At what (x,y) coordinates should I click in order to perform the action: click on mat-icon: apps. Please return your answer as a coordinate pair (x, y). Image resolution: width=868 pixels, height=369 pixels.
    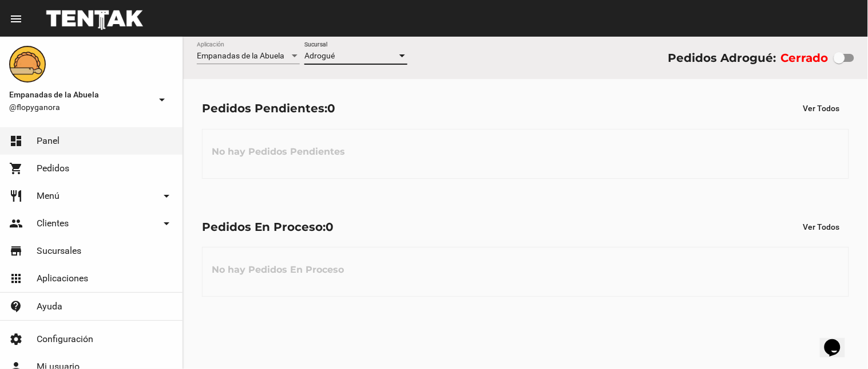
    Looking at the image, I should click on (16, 278).